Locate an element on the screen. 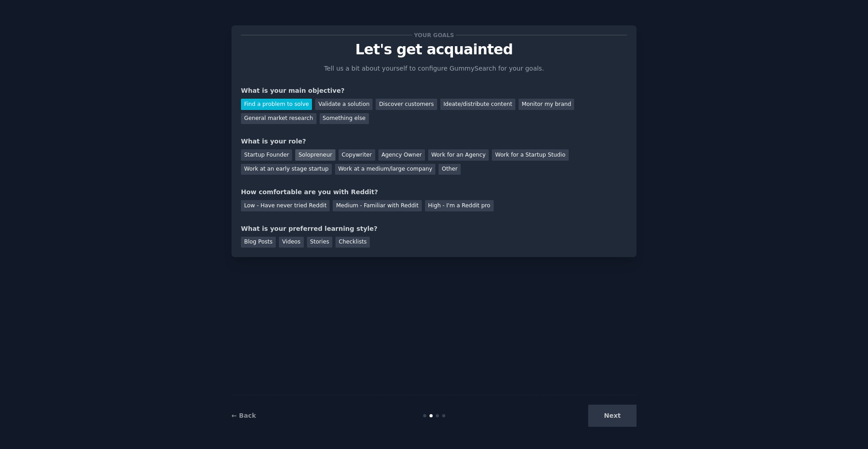  div: Work for an Agency is located at coordinates (459, 155).